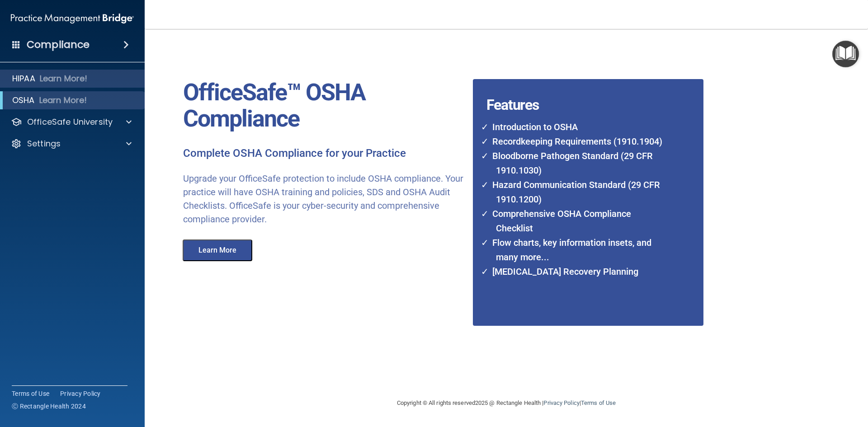 The width and height of the screenshot is (868, 427). What do you see at coordinates (506, 403) in the screenshot?
I see `div: Copyright © All rights reserved 2025 @ Rectangle Health | |` at bounding box center [506, 403].